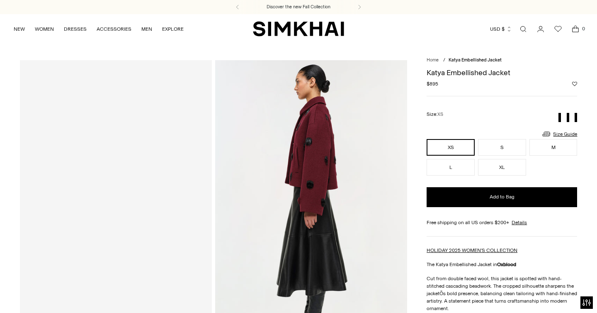  What do you see at coordinates (75, 29) in the screenshot?
I see `a: DRESSES` at bounding box center [75, 29].